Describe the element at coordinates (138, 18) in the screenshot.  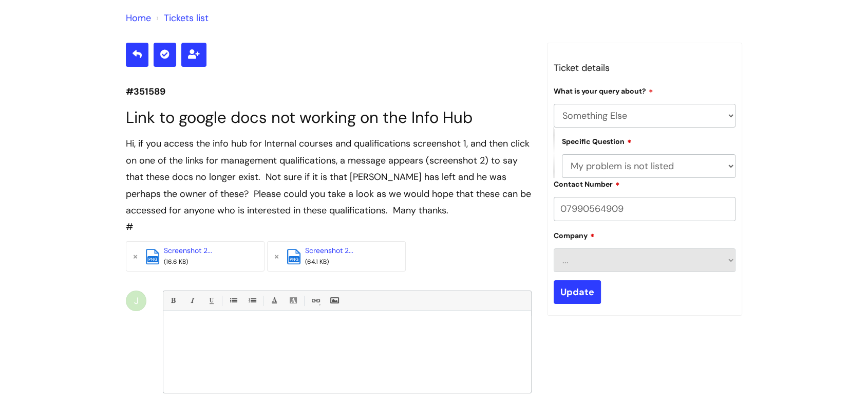
I see `a: Home` at that location.